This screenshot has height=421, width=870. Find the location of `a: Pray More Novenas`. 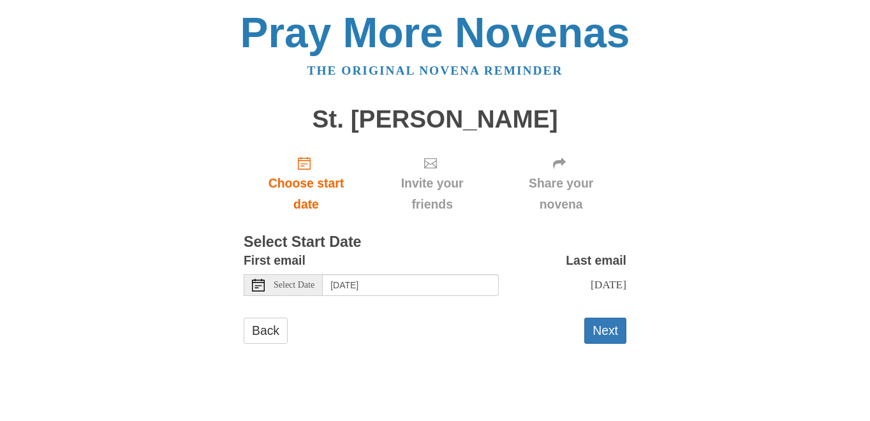

a: Pray More Novenas is located at coordinates (435, 33).